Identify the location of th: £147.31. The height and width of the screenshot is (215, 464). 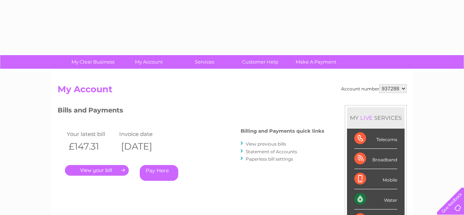
(91, 146).